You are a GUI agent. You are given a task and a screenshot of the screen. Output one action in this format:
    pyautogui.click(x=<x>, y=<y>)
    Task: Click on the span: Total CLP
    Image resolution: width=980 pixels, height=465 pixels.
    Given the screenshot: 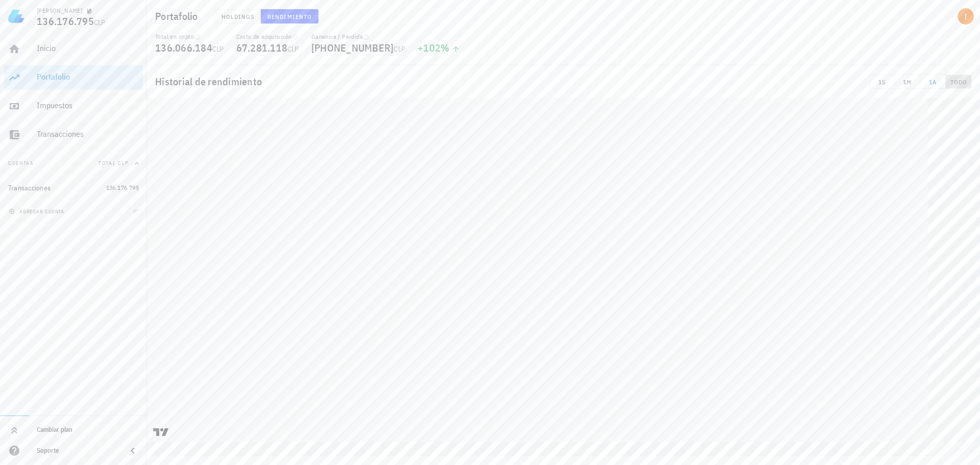 What is the action you would take?
    pyautogui.click(x=114, y=163)
    